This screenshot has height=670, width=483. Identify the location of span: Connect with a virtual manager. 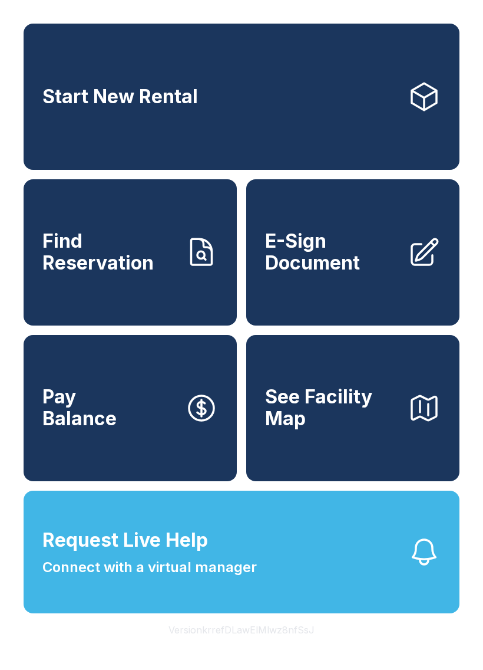
(150, 567).